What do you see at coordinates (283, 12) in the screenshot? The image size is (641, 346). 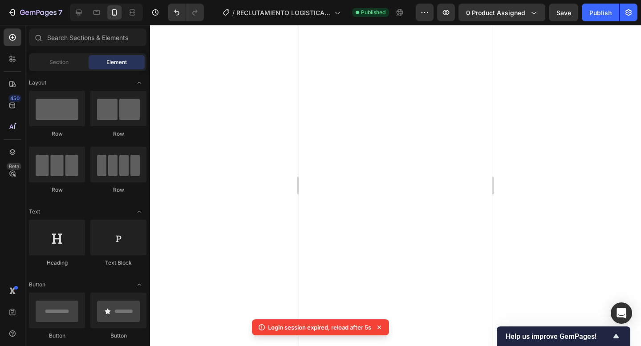 I see `span: RECLUTAMIENTO LOGISTICA COD` at bounding box center [283, 12].